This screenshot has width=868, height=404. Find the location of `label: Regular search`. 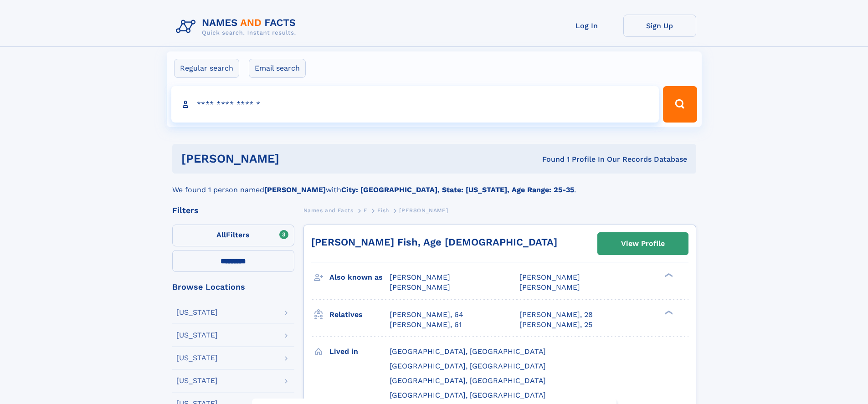

label: Regular search is located at coordinates (206, 68).